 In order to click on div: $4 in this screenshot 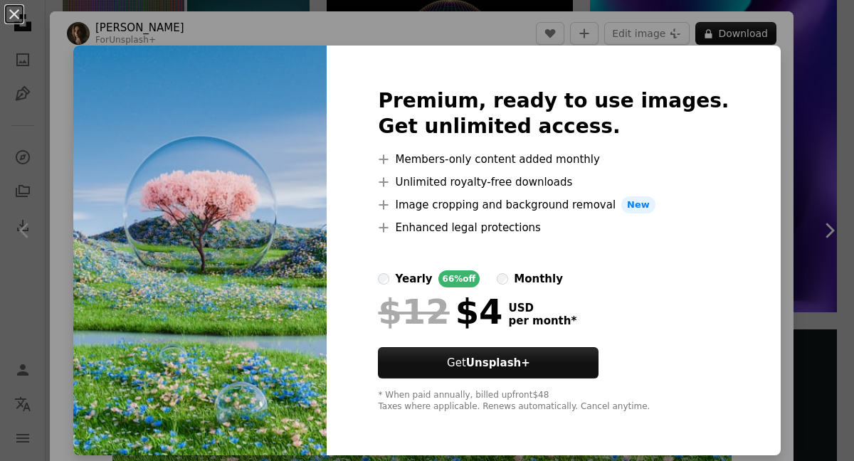, I will do `click(440, 312)`.